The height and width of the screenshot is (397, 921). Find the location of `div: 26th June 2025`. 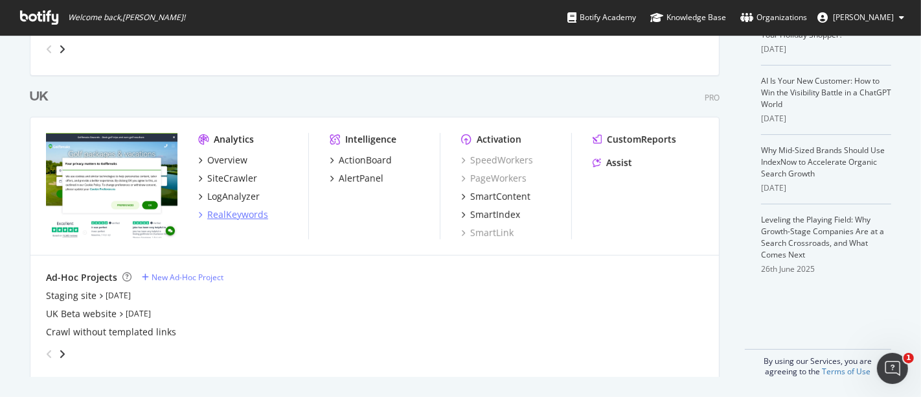

div: 26th June 2025 is located at coordinates (826, 269).